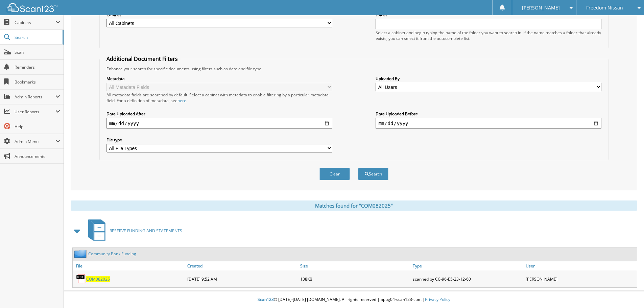 This screenshot has width=644, height=308. I want to click on a: File, so click(129, 266).